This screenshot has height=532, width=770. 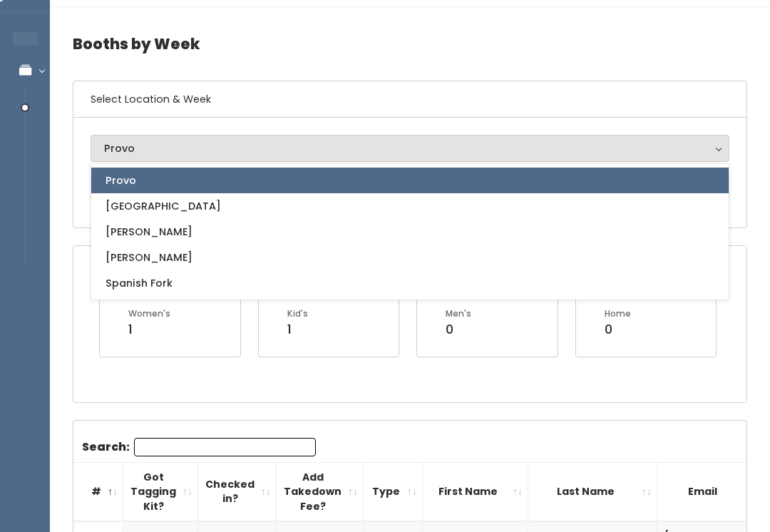 What do you see at coordinates (225, 447) in the screenshot?
I see `input: Search:` at bounding box center [225, 447].